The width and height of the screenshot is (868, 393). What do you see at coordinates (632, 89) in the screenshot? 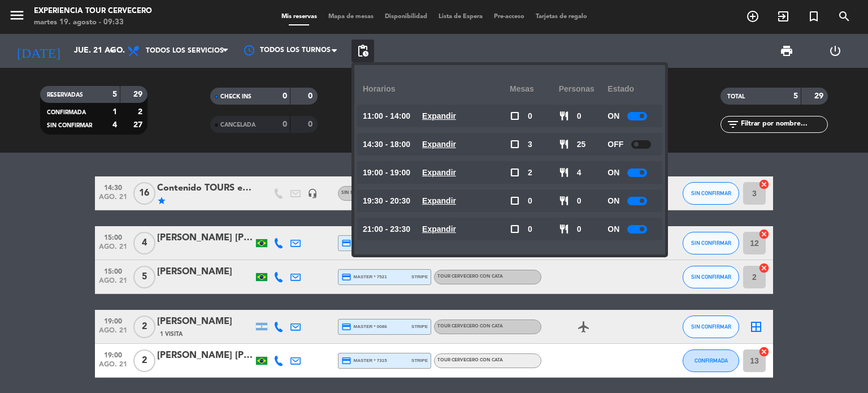
I see `div: Estado` at bounding box center [632, 89].